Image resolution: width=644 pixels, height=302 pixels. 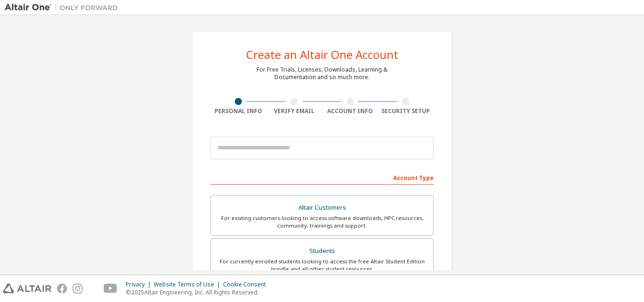 What do you see at coordinates (64, 8) in the screenshot?
I see `img: Altair One` at bounding box center [64, 8].